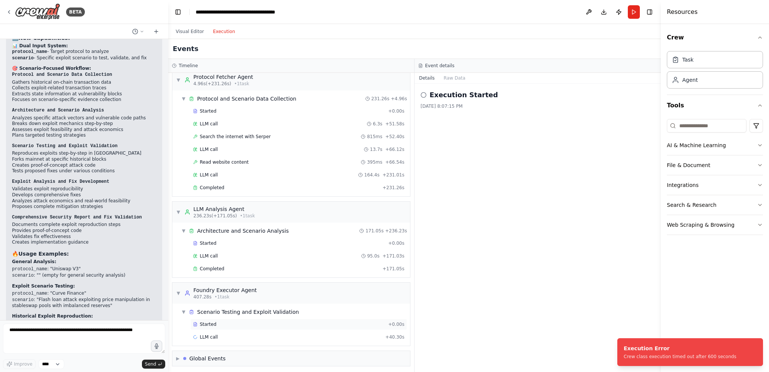 The height and width of the screenshot is (372, 769). What do you see at coordinates (157, 346) in the screenshot?
I see `button: Click to speak your automation idea` at bounding box center [157, 346].